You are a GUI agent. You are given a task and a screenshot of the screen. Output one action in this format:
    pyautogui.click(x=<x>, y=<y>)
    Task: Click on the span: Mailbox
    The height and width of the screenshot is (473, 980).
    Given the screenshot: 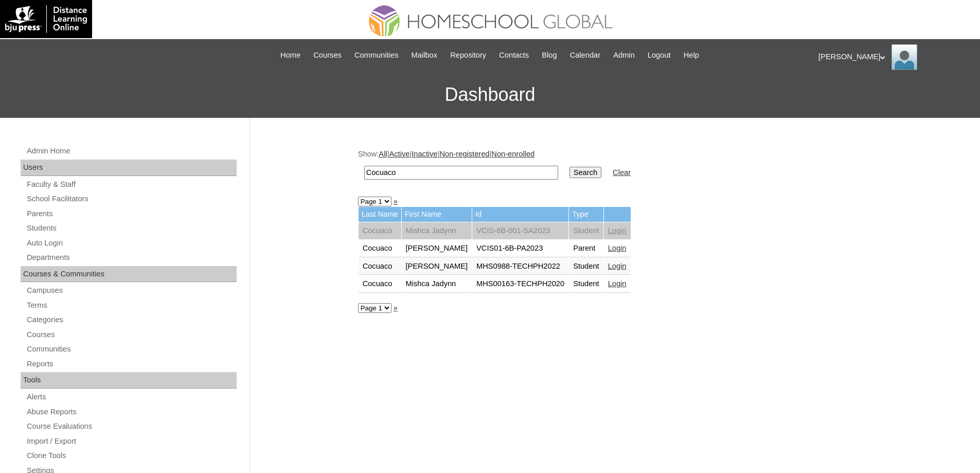 What is the action you would take?
    pyautogui.click(x=424, y=55)
    